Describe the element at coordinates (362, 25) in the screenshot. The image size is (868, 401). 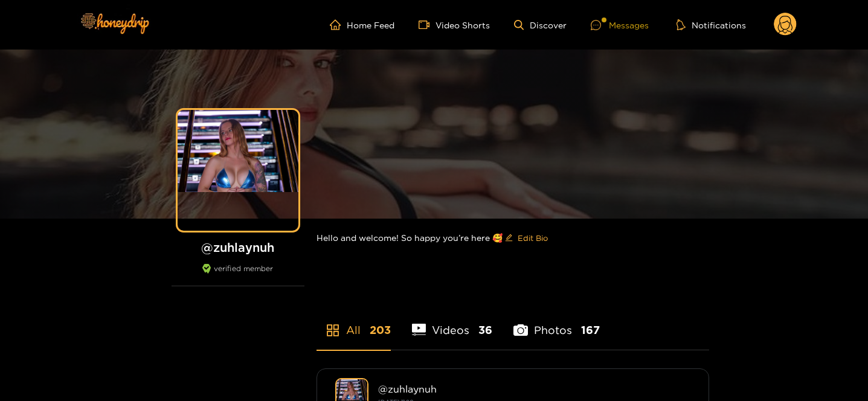
I see `a: Home Feed` at that location.